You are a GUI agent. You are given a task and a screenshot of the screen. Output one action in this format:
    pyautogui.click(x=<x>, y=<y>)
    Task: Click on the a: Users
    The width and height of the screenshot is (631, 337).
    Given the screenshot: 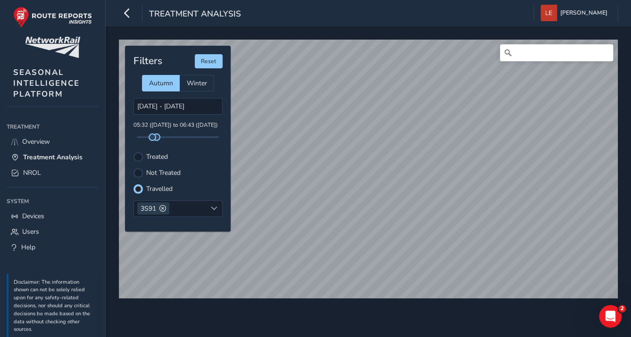 What is the action you would take?
    pyautogui.click(x=52, y=231)
    